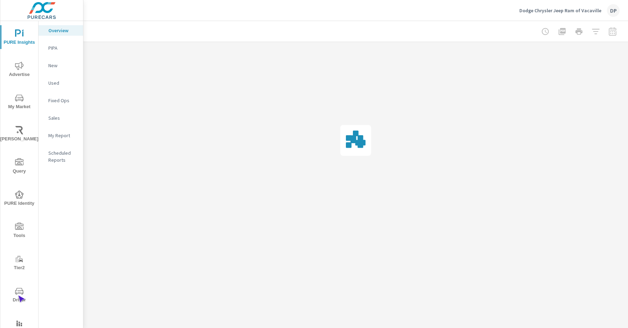 This screenshot has width=628, height=328. I want to click on span: Query, so click(19, 167).